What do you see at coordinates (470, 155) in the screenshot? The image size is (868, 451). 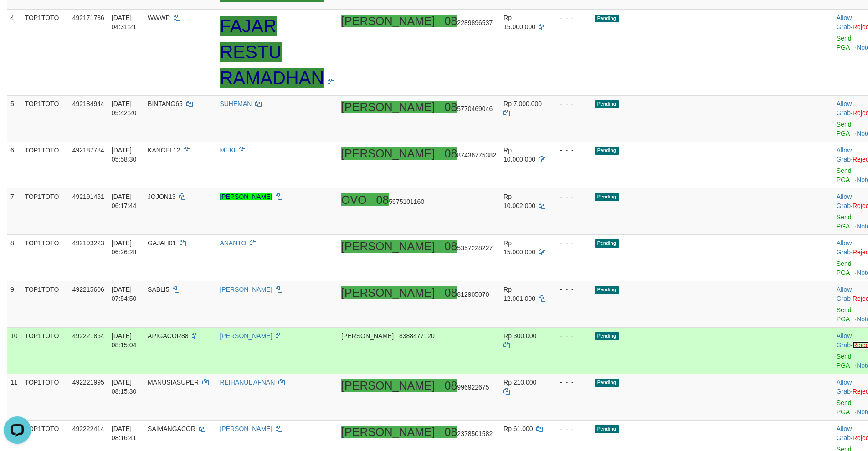 I see `span: Copy 0887436775382 to clipboard` at bounding box center [470, 155].